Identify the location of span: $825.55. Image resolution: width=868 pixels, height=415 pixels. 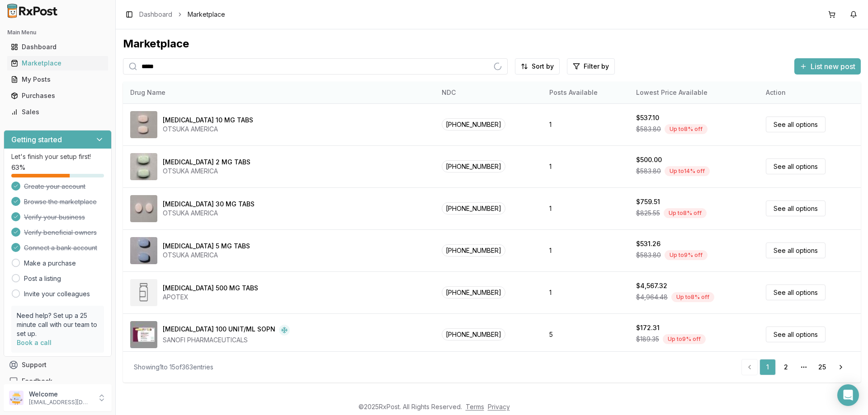
(648, 213).